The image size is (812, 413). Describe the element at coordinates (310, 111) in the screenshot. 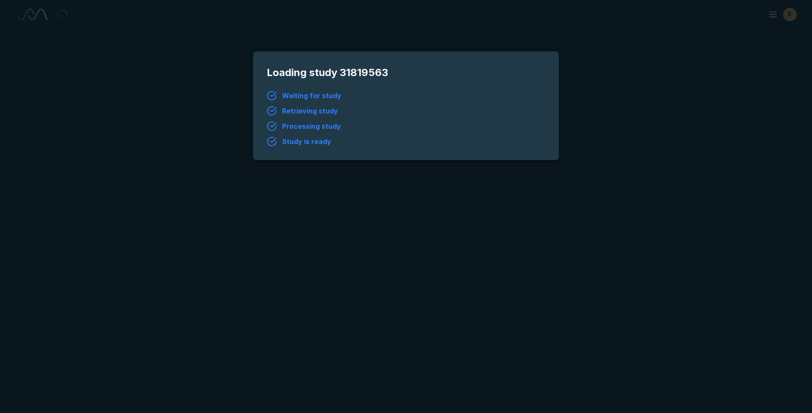

I see `span: Retrieving study` at that location.